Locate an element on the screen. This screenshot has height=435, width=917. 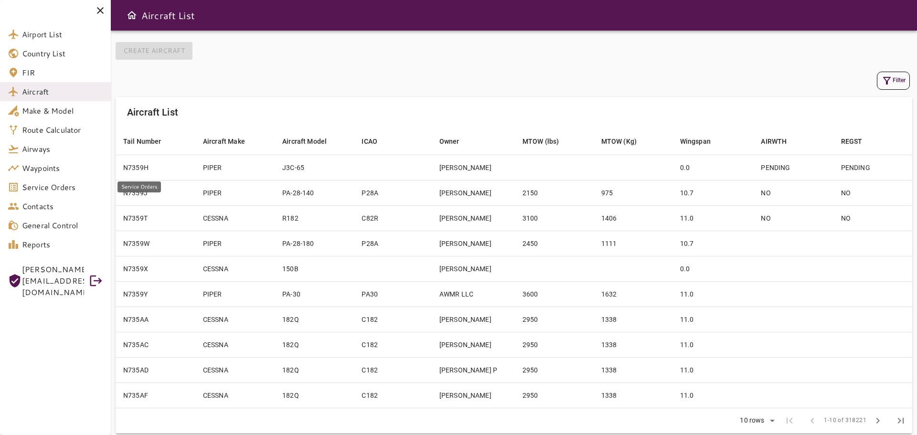
td: C82R is located at coordinates (392, 218).